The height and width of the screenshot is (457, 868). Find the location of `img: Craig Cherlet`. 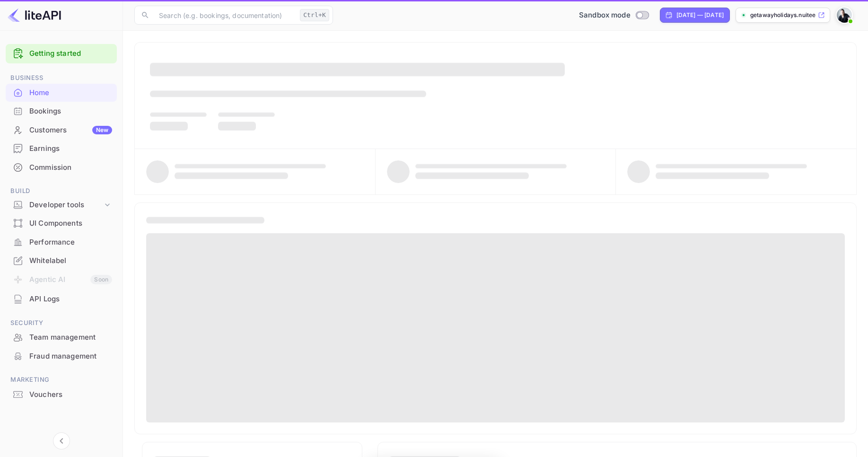

img: Craig Cherlet is located at coordinates (844, 15).